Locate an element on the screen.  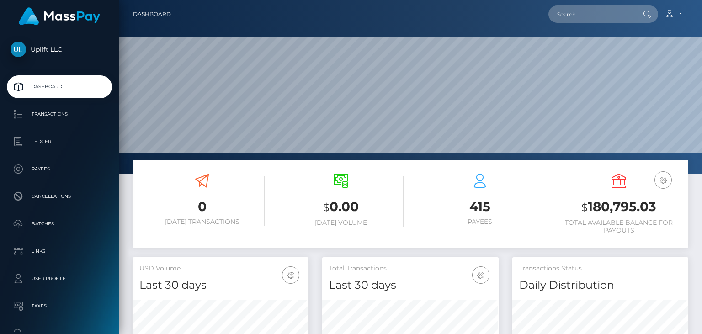
p: Dashboard is located at coordinates (59, 87).